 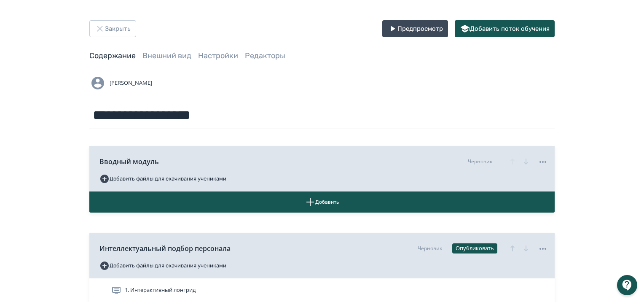 I want to click on a: Содержание, so click(x=113, y=55).